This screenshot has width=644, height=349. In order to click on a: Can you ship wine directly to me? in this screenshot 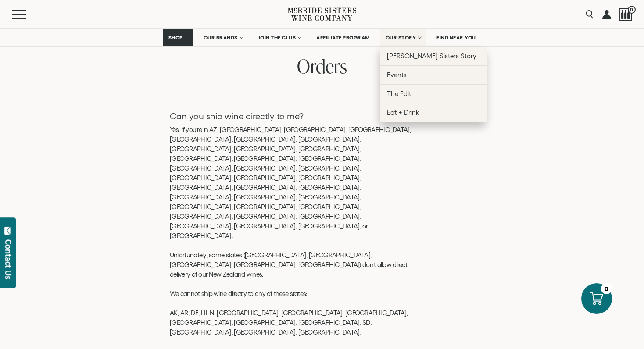, I will do `click(322, 116)`.